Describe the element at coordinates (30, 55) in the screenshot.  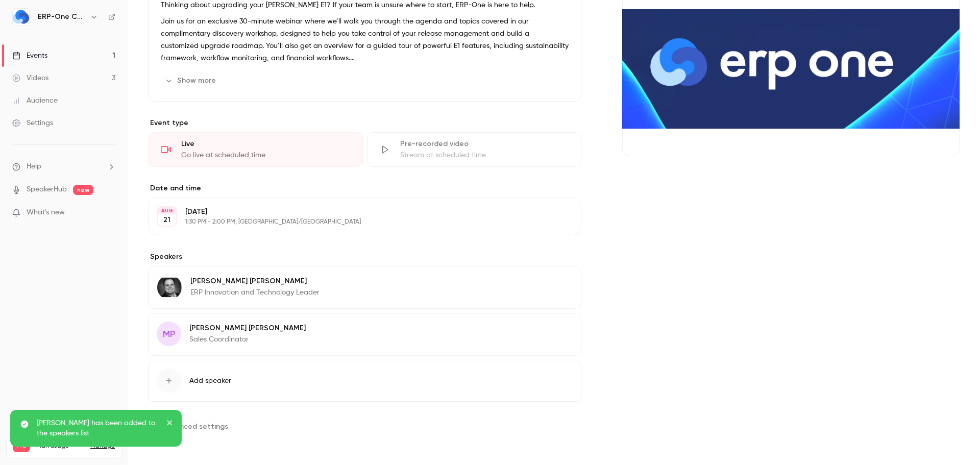
I see `div: Events` at that location.